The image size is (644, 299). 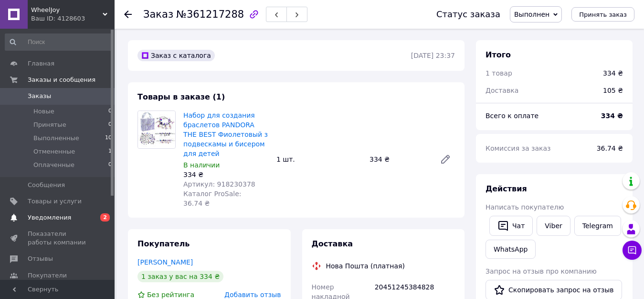 I want to click on span: Написать покупателю, so click(x=525, y=207).